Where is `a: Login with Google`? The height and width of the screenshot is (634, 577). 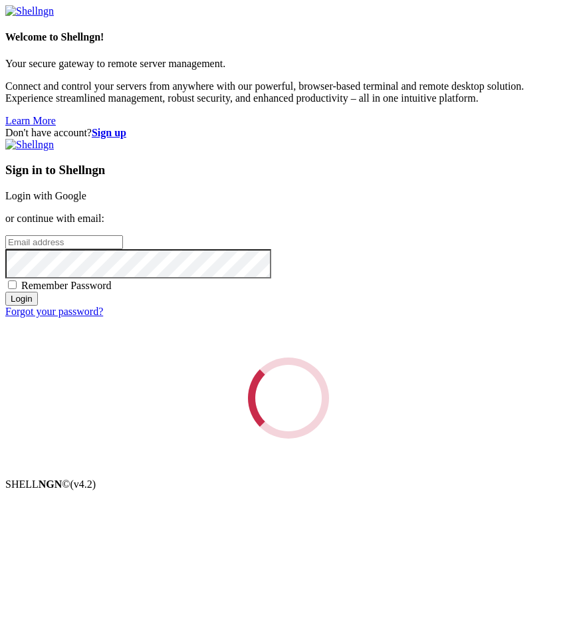 a: Login with Google is located at coordinates (46, 195).